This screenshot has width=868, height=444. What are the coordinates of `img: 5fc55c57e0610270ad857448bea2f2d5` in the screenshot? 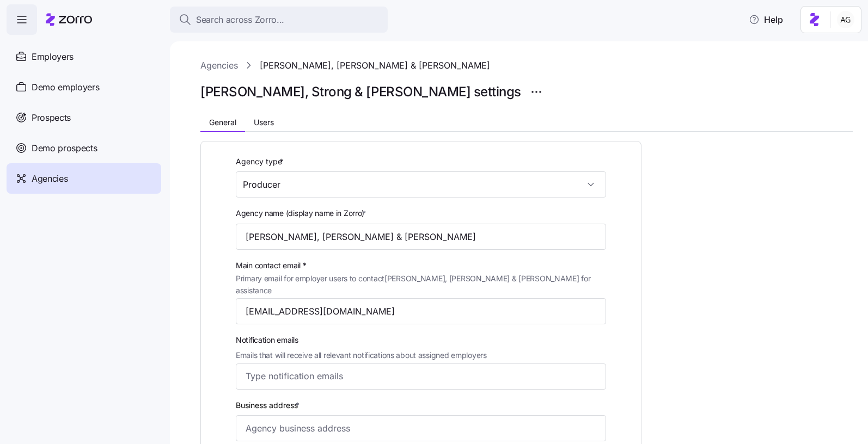 It's located at (846, 20).